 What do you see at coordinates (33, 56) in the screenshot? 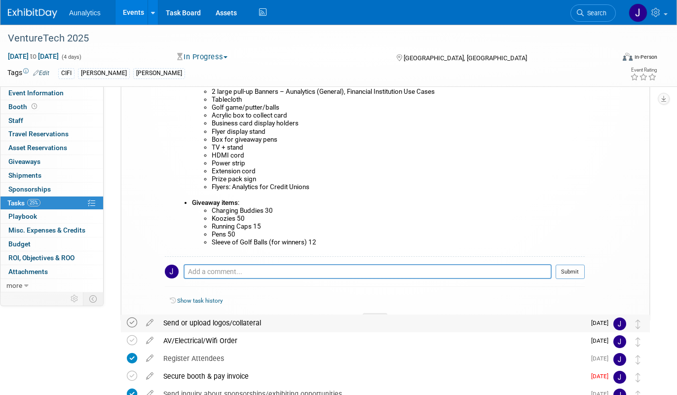
I see `span: to` at bounding box center [33, 56].